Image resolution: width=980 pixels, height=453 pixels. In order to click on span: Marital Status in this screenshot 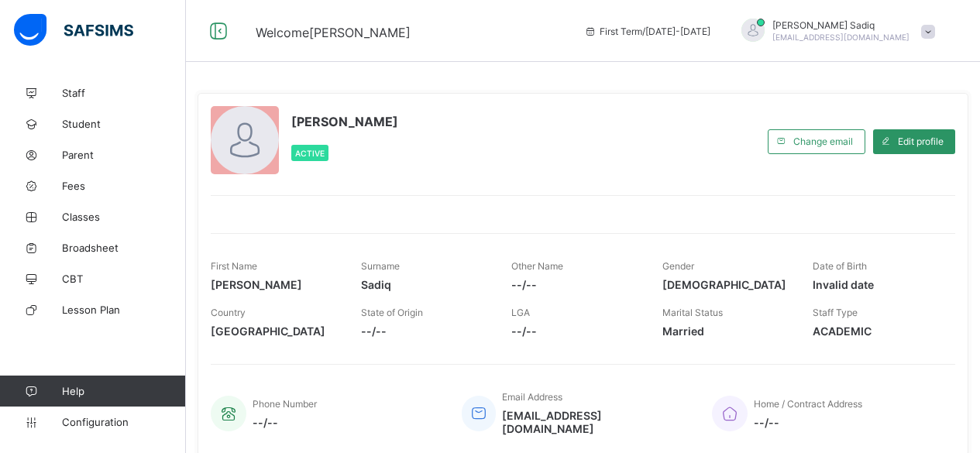, I will do `click(692, 312)`.